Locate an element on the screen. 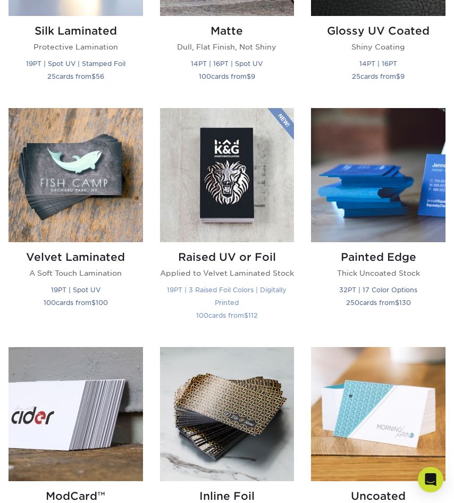 The image size is (454, 503). p: Dull, Flat Finish, Not Shiny is located at coordinates (227, 47).